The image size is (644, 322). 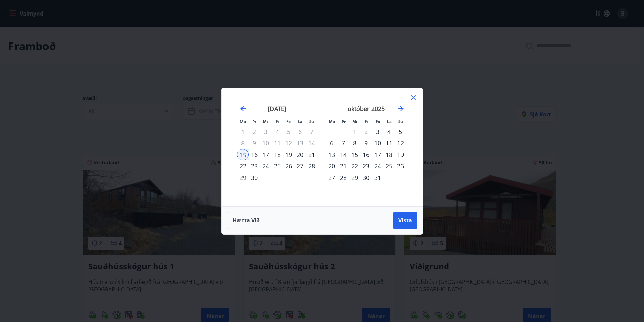 I want to click on td: Choose þriðjudagur, 28. október 2025 as your check-out date. It’s available., so click(x=343, y=178).